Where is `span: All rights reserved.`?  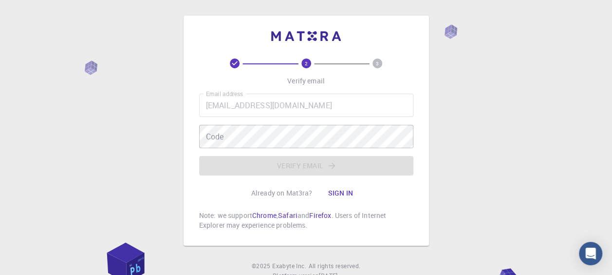 span: All rights reserved. is located at coordinates (334, 266).